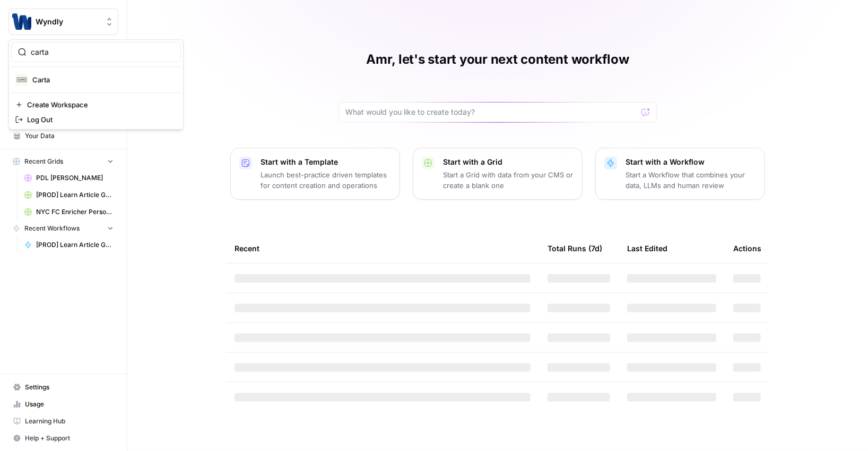 Image resolution: width=868 pixels, height=451 pixels. Describe the element at coordinates (63, 228) in the screenshot. I see `button: Recent Workflows` at that location.